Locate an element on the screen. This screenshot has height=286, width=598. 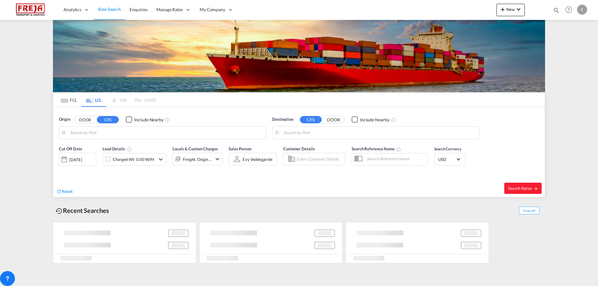
md-tab-item: FCL is located at coordinates (69, 100).